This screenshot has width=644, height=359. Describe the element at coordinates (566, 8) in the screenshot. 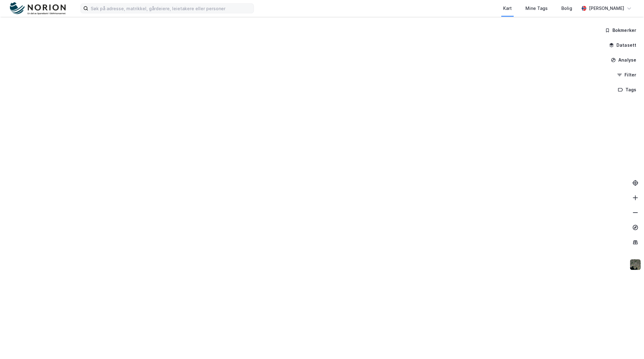

I see `div: Bolig` at that location.